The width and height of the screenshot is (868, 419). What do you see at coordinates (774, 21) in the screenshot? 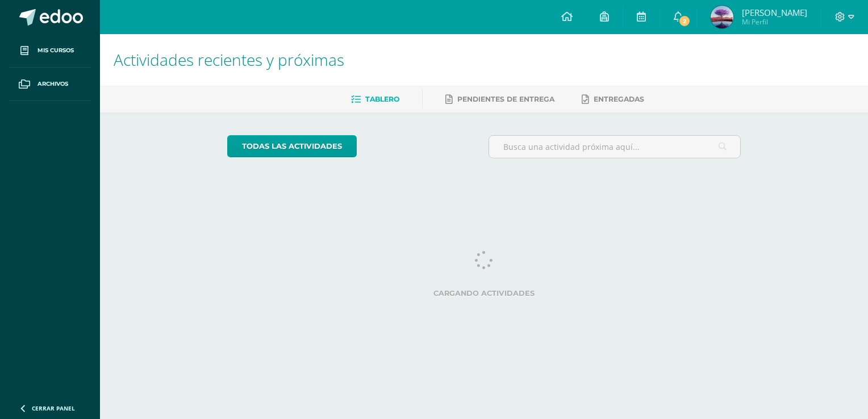
I see `span: Mi Perfil` at bounding box center [774, 21].